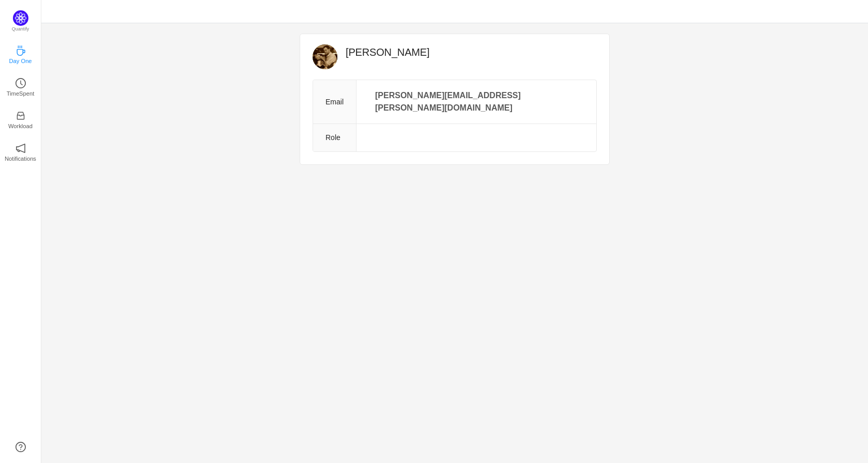 The height and width of the screenshot is (463, 868). What do you see at coordinates (335, 102) in the screenshot?
I see `th: Email` at bounding box center [335, 102].